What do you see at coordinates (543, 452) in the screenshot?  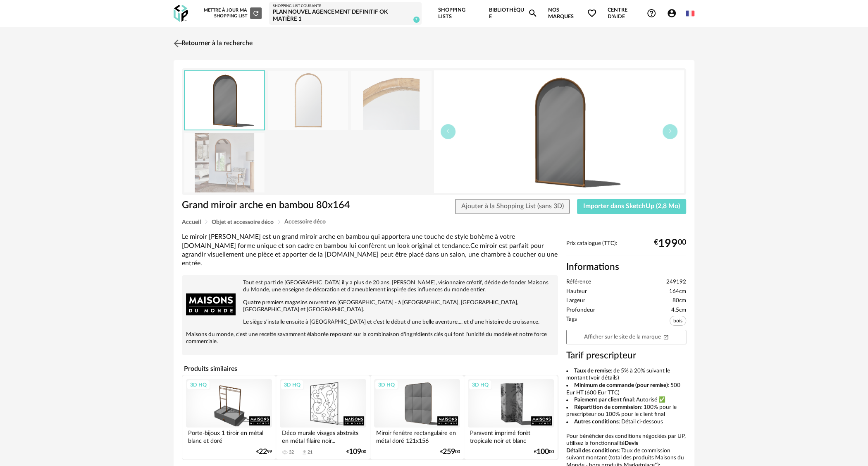 I see `span: 100` at bounding box center [543, 452].